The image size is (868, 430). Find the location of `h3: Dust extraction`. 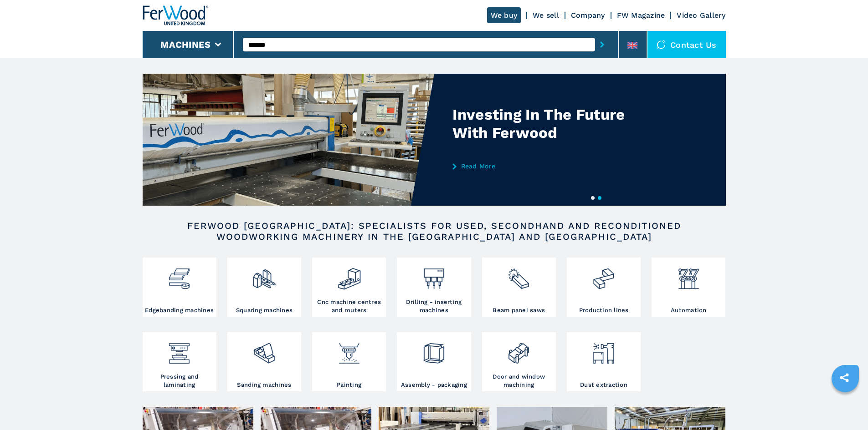

h3: Dust extraction is located at coordinates (604, 385).